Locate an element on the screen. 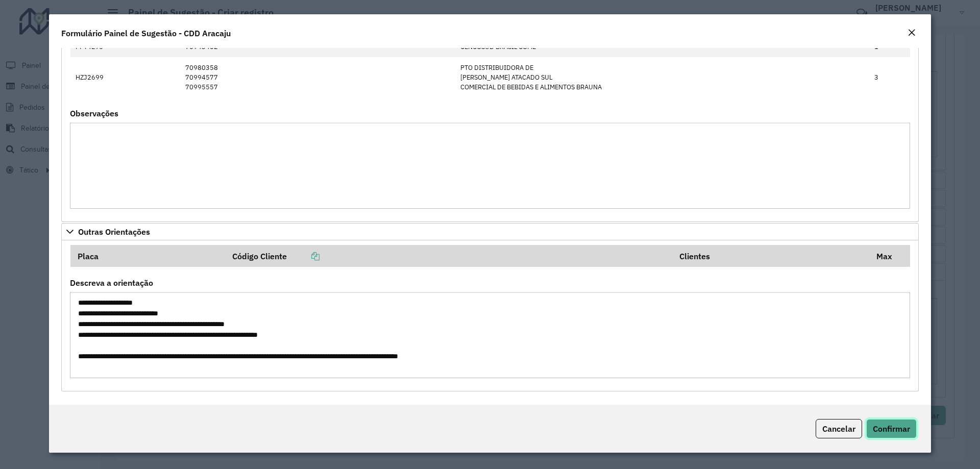 The height and width of the screenshot is (469, 980). label: Observações is located at coordinates (94, 113).